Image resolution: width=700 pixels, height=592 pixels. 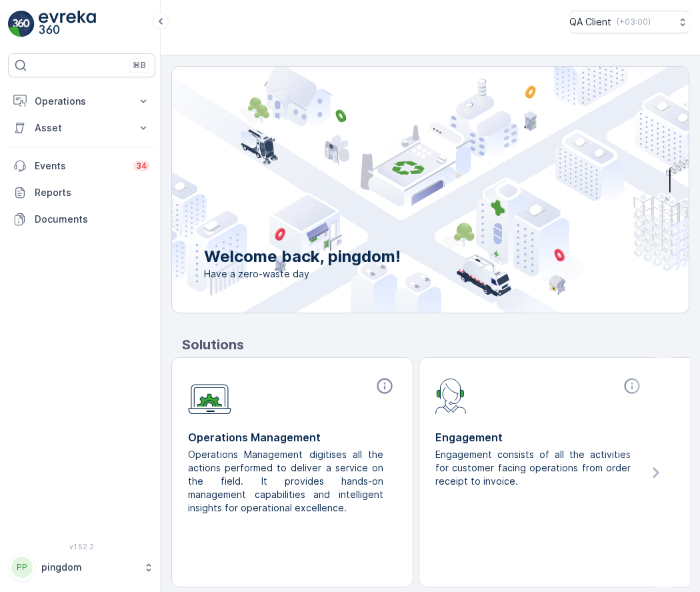 I want to click on span: v 1.52.2, so click(x=81, y=547).